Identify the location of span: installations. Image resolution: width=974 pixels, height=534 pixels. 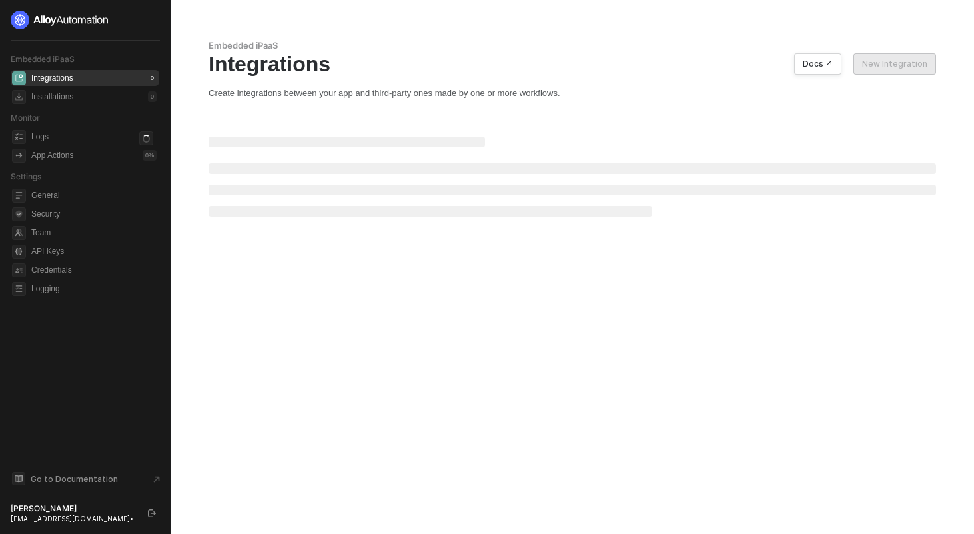
(19, 97).